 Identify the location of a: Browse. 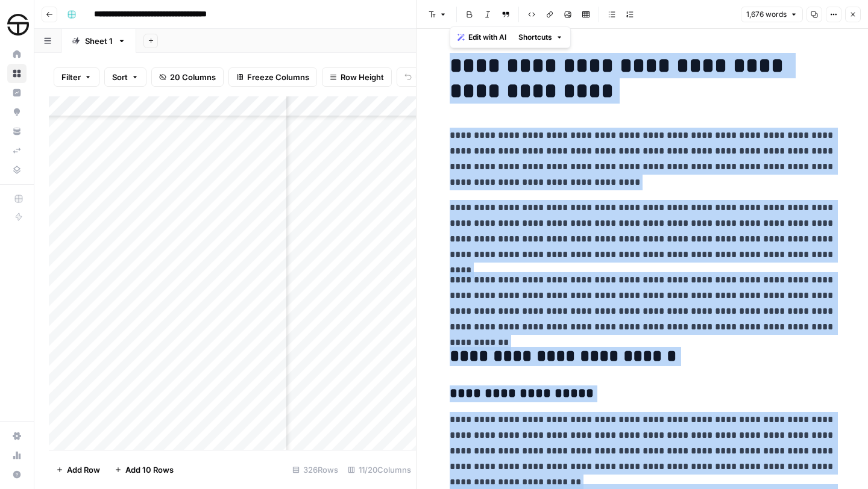
(17, 73).